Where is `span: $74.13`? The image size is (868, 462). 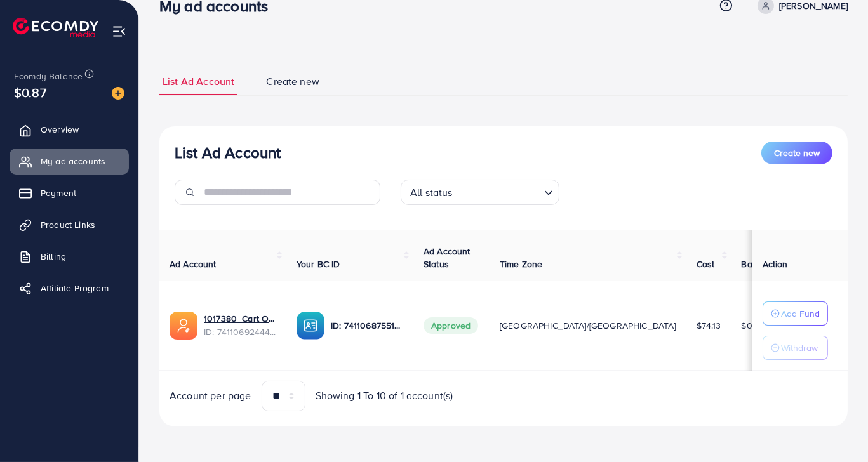 span: $74.13 is located at coordinates (709, 325).